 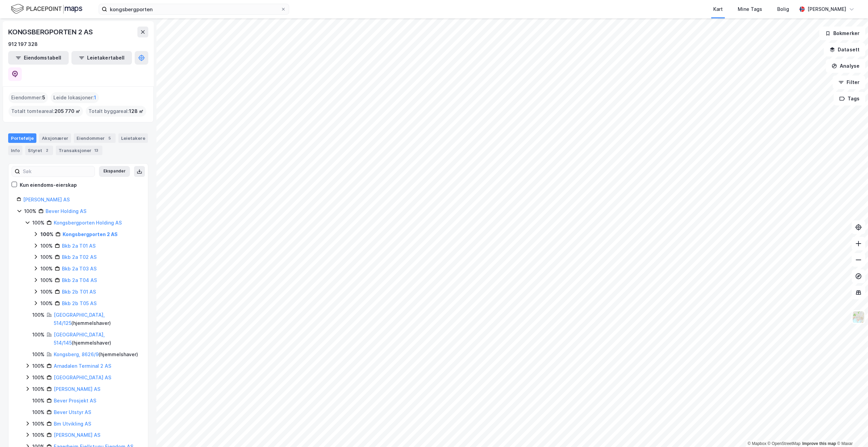 I want to click on button: Filter, so click(x=849, y=82).